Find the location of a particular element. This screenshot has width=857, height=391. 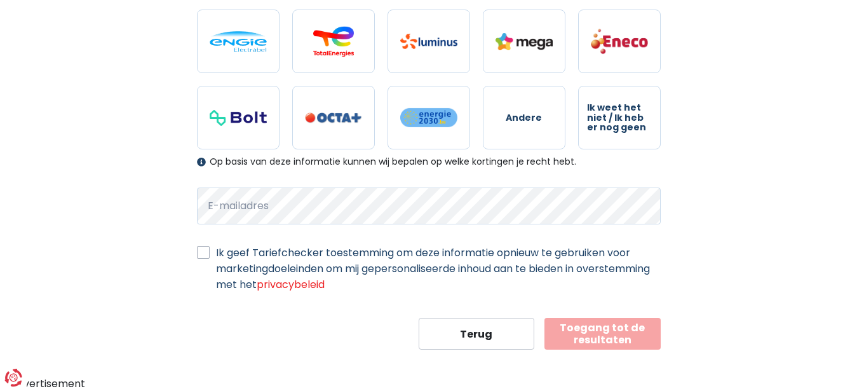

a: privacybeleid is located at coordinates (290, 284).